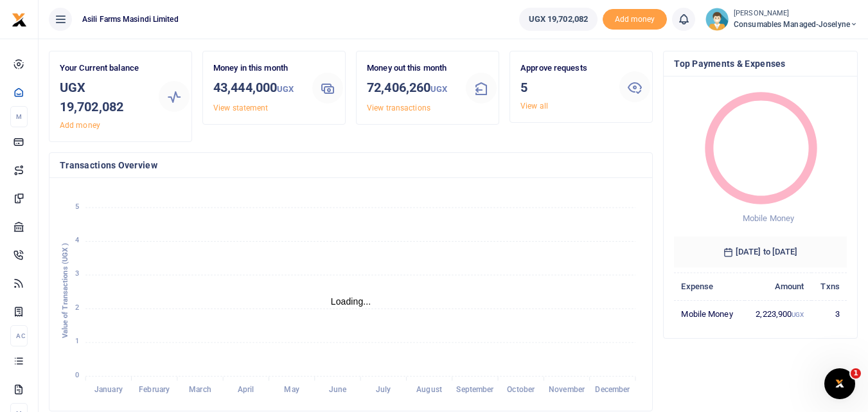 Image resolution: width=868 pixels, height=412 pixels. What do you see at coordinates (635, 19) in the screenshot?
I see `li: Toup your wallet` at bounding box center [635, 19].